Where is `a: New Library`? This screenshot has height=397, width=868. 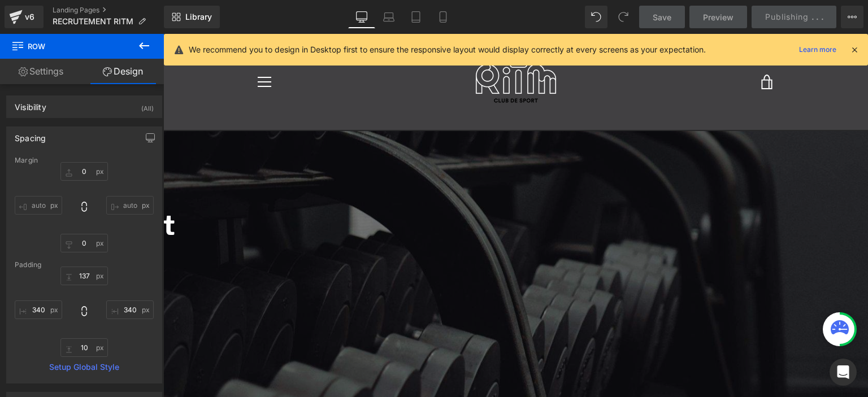
a: New Library is located at coordinates (192, 17).